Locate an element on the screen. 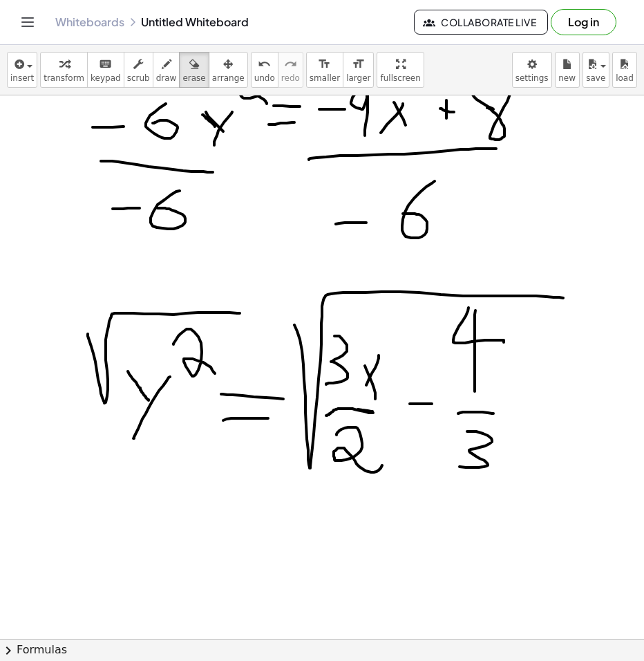  span: smaller is located at coordinates (325, 78).